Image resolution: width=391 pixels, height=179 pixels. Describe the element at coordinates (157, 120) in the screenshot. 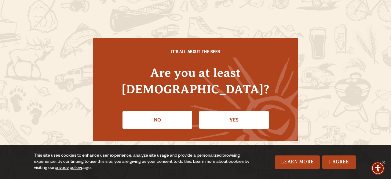

I see `a: No` at that location.